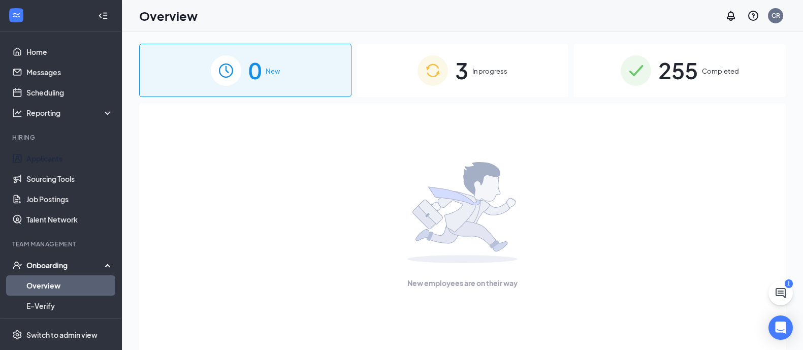 The height and width of the screenshot is (350, 803). I want to click on svg: UserCheck, so click(17, 265).